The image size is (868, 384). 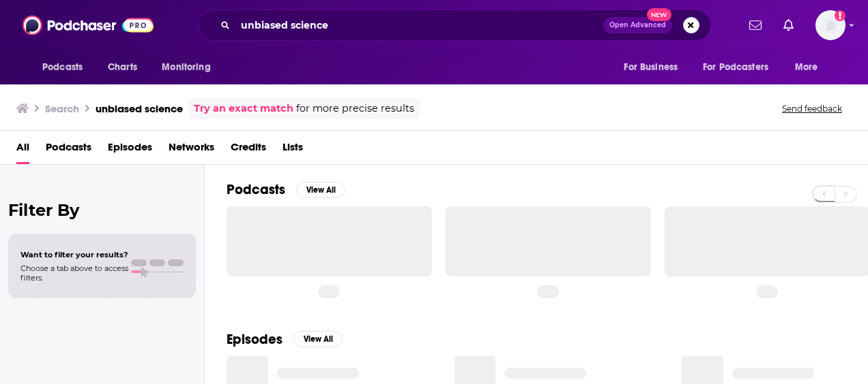 I want to click on span: Episodes, so click(x=130, y=150).